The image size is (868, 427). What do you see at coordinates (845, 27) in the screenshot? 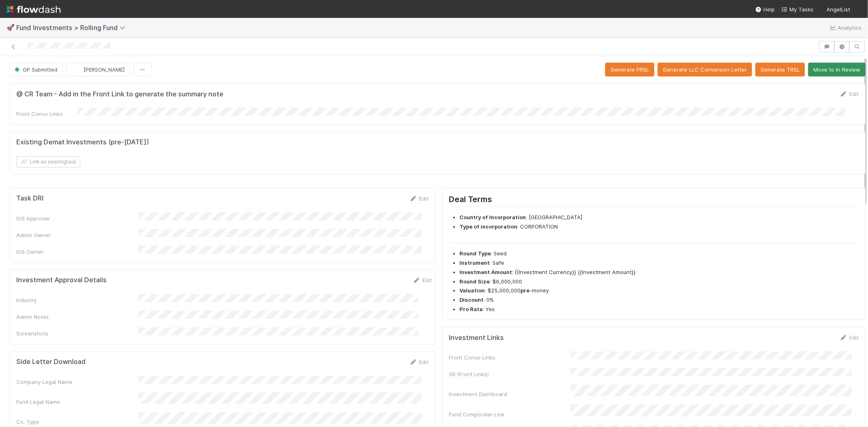
I see `a: Analytics` at bounding box center [845, 27].